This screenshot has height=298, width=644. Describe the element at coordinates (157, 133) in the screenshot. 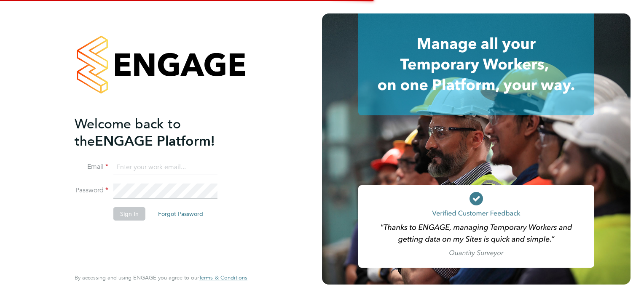

I see `h2: ENGAGE Platform!` at that location.